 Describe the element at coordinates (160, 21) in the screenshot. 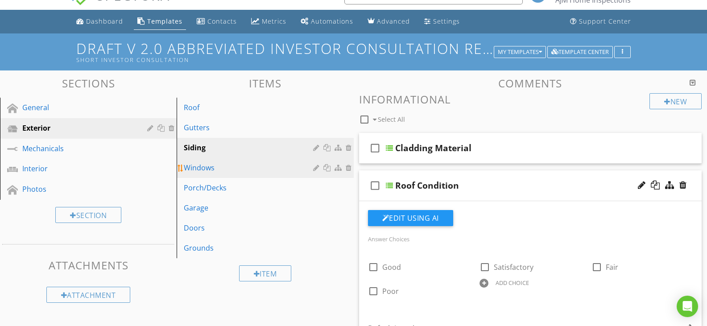

I see `a: Templates` at that location.